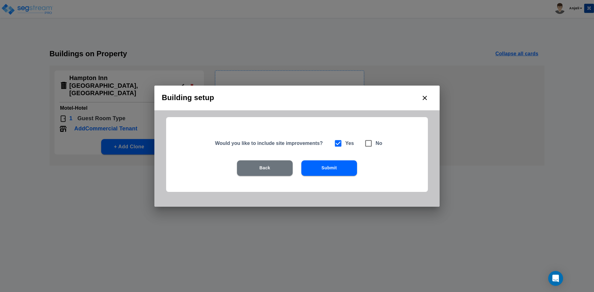  Describe the element at coordinates (297, 98) in the screenshot. I see `h2: Building setup` at that location.